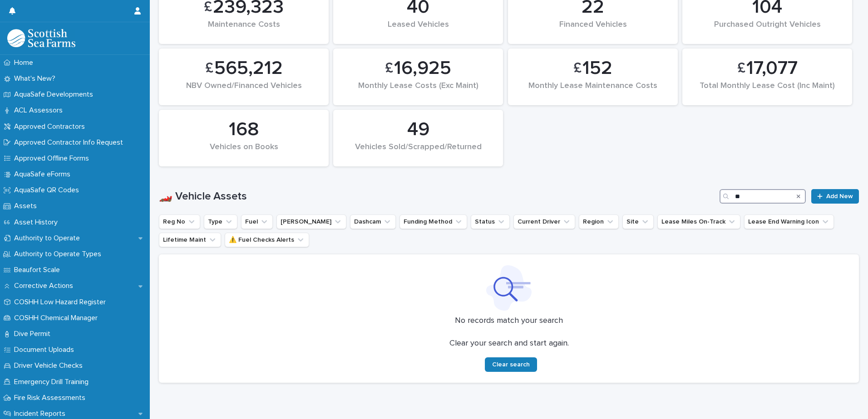  What do you see at coordinates (433, 222) in the screenshot?
I see `button: Funding Method` at bounding box center [433, 222].